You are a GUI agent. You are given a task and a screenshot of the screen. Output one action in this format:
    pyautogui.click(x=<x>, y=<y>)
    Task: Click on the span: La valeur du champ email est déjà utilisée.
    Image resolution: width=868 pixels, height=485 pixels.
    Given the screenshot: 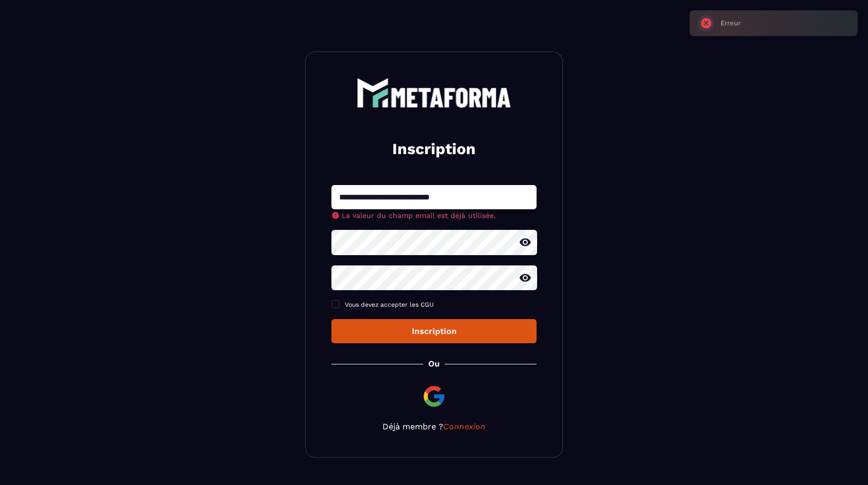 What is the action you would take?
    pyautogui.click(x=418, y=215)
    